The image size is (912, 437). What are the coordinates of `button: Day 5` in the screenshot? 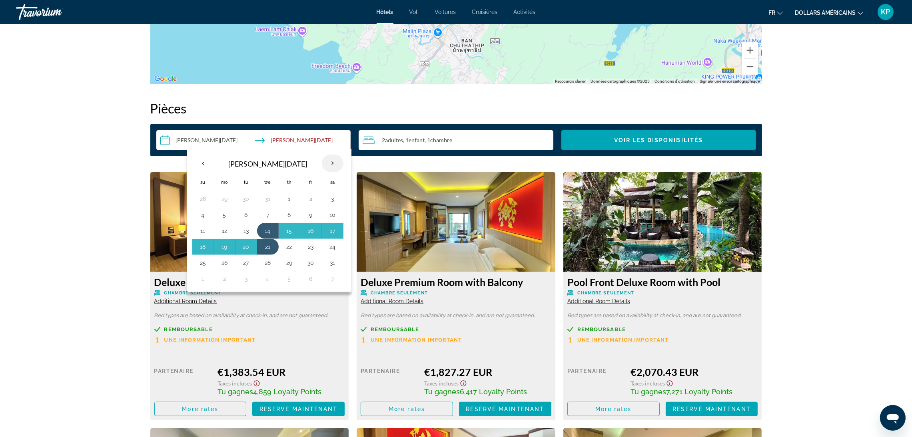 It's located at (290, 279).